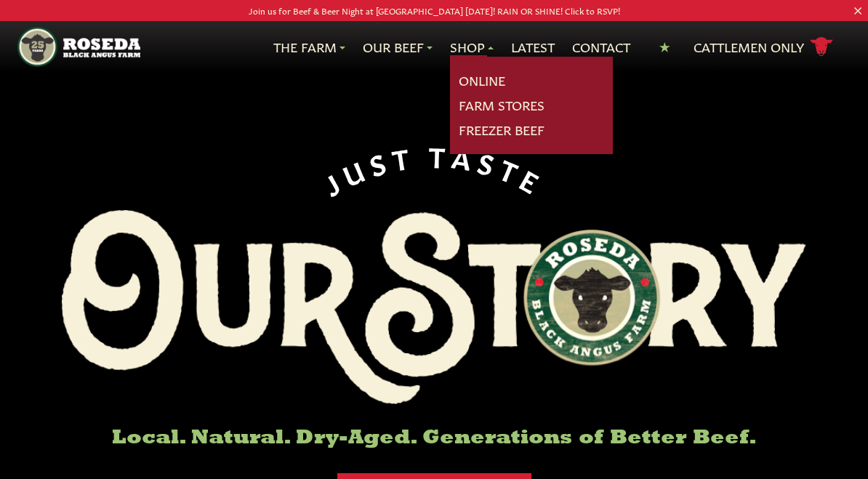  Describe the element at coordinates (472, 47) in the screenshot. I see `a: Shop` at that location.